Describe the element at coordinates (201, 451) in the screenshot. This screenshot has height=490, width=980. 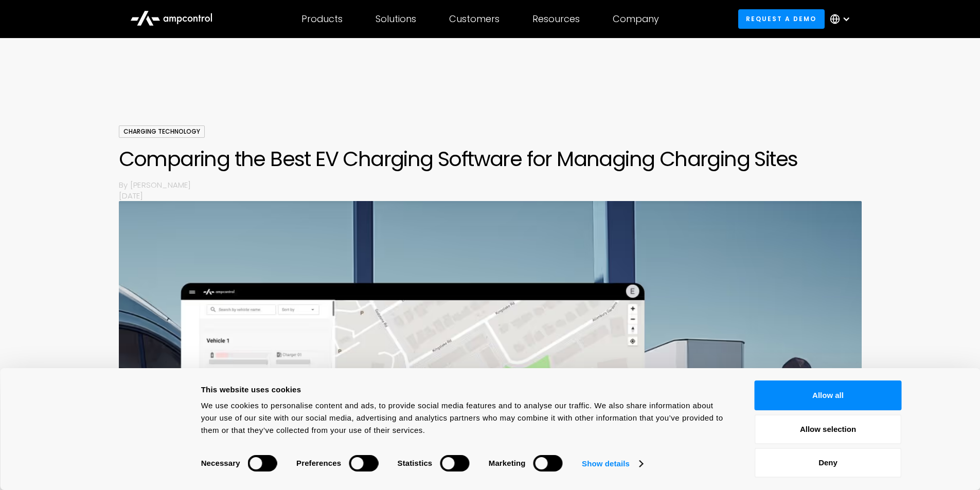
I see `legend: Consent Selection` at that location.